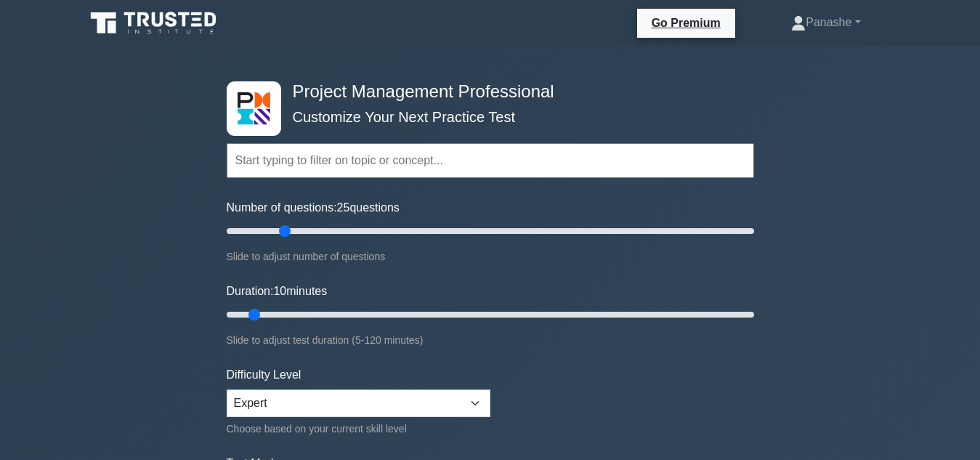 Image resolution: width=980 pixels, height=460 pixels. What do you see at coordinates (825, 22) in the screenshot?
I see `a: Panashe` at bounding box center [825, 22].